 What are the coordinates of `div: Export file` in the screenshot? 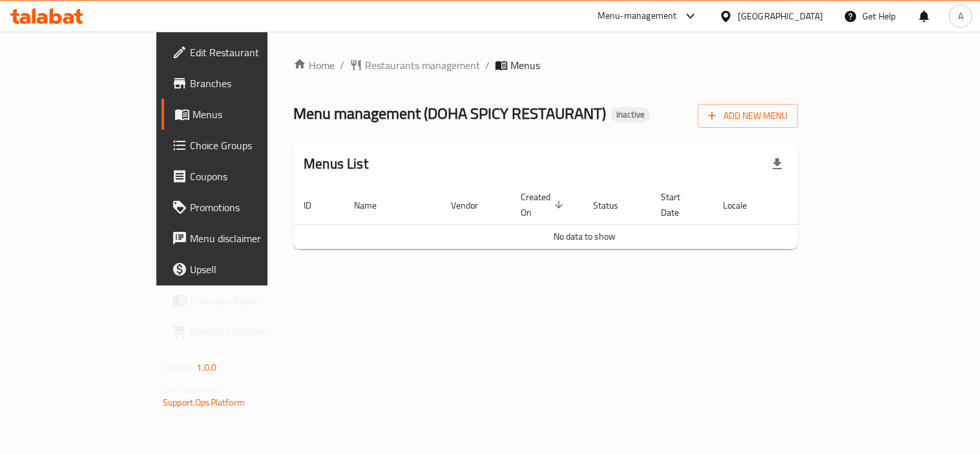 It's located at (777, 164).